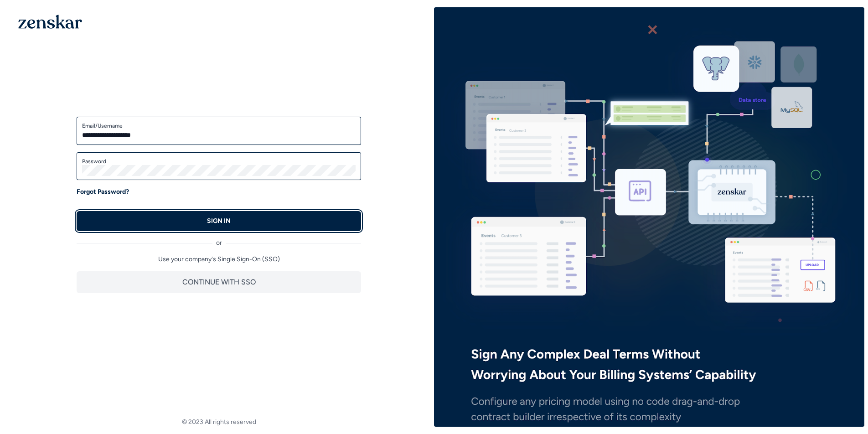 This screenshot has height=434, width=868. Describe the element at coordinates (103, 192) in the screenshot. I see `p: Forgot Password?` at that location.